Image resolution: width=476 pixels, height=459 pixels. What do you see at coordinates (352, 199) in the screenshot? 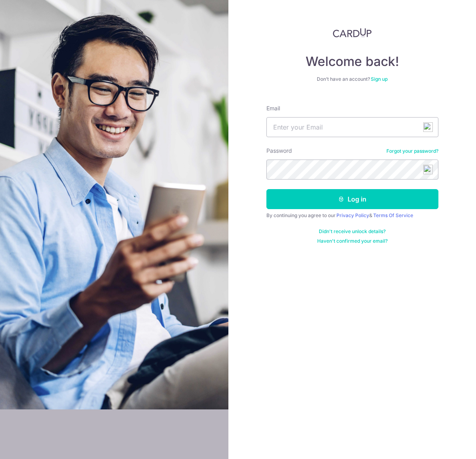
I see `button: Log in` at bounding box center [352, 199].